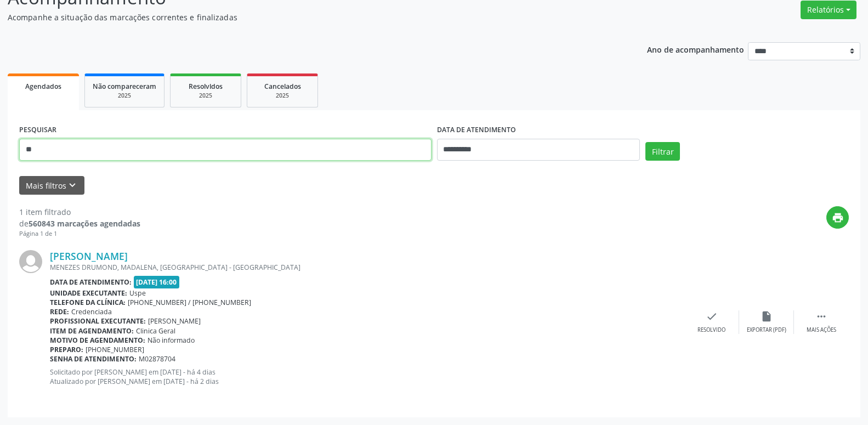 This screenshot has width=868, height=425. I want to click on p: Acompanhe a situação das marcações correntes e finalizadas, so click(306, 17).